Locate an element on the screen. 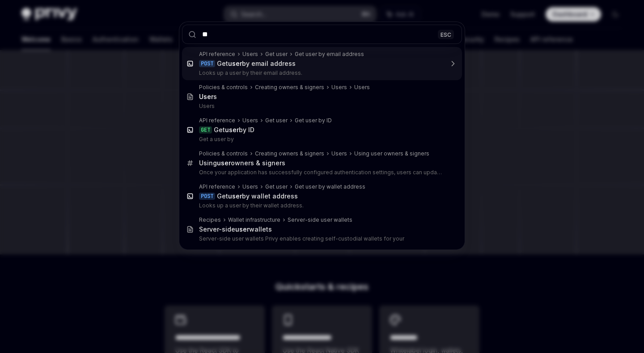 Image resolution: width=644 pixels, height=353 pixels. div: Get by email address is located at coordinates (256, 63).